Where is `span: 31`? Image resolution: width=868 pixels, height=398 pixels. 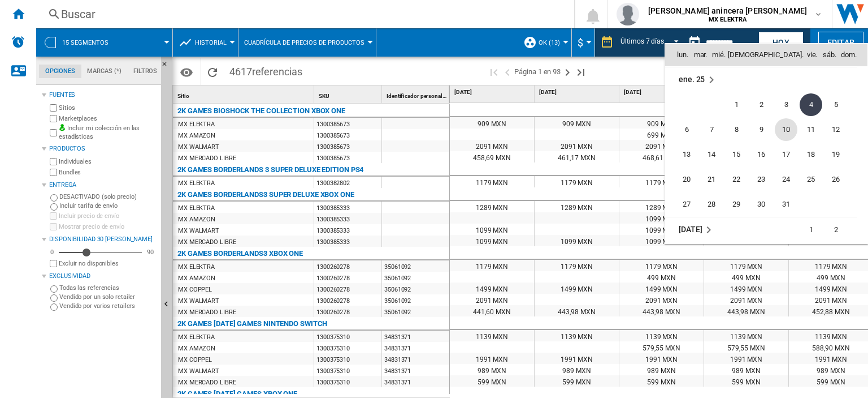 span: 31 is located at coordinates (786, 204).